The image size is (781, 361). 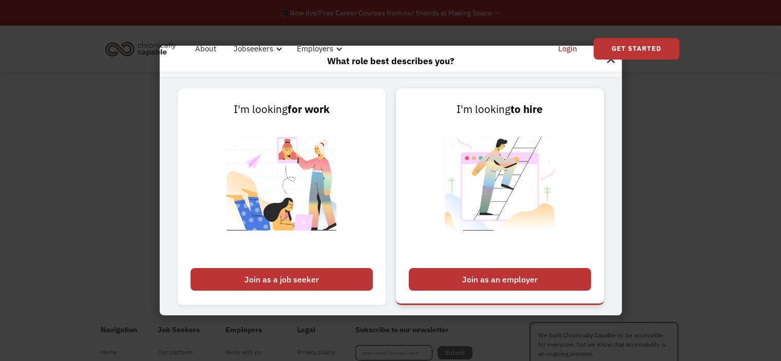 I want to click on strong: to hire, so click(x=526, y=109).